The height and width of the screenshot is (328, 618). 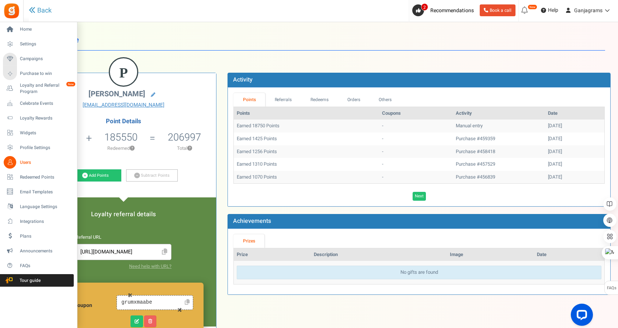 I want to click on a: Subtract Points, so click(x=152, y=175).